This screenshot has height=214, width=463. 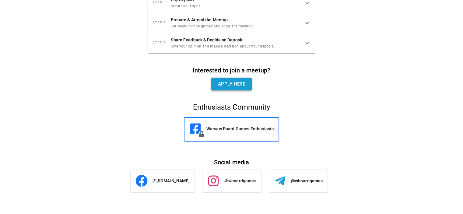 I want to click on h6: Social media, so click(x=232, y=162).